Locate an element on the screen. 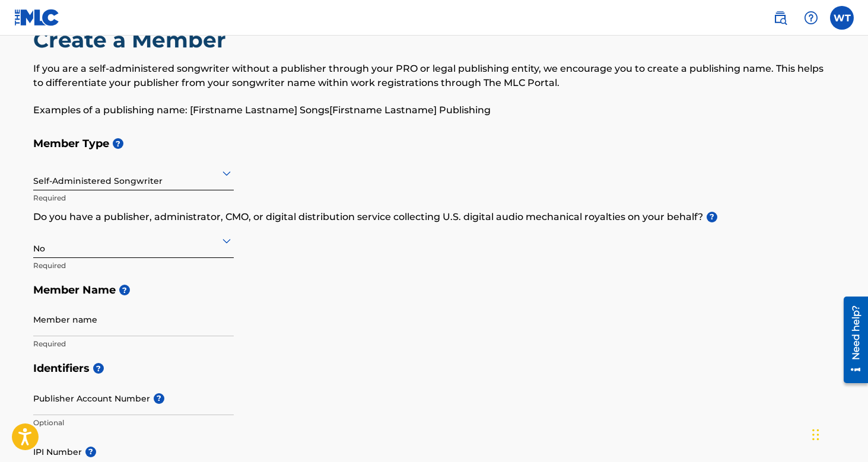 The height and width of the screenshot is (462, 868). div: Drag is located at coordinates (816, 435).